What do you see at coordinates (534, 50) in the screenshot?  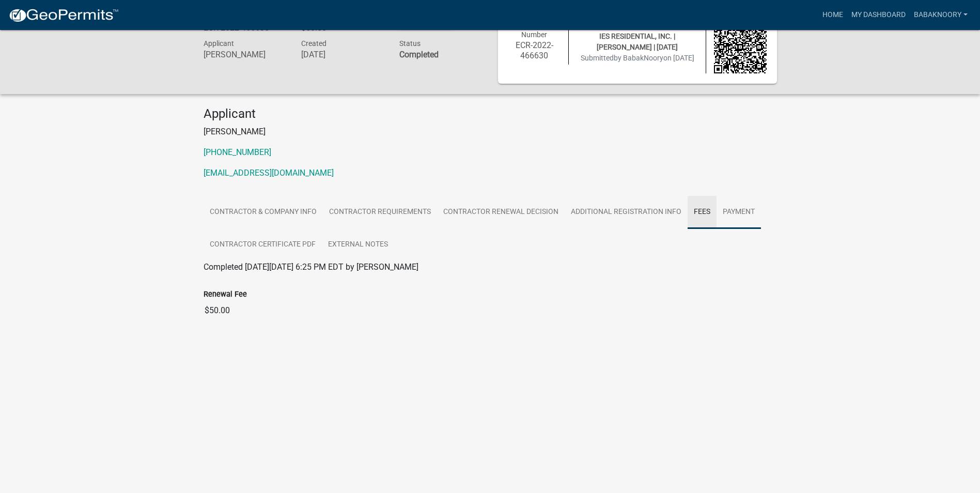 I see `h6: ECR-2022-466630` at bounding box center [534, 50].